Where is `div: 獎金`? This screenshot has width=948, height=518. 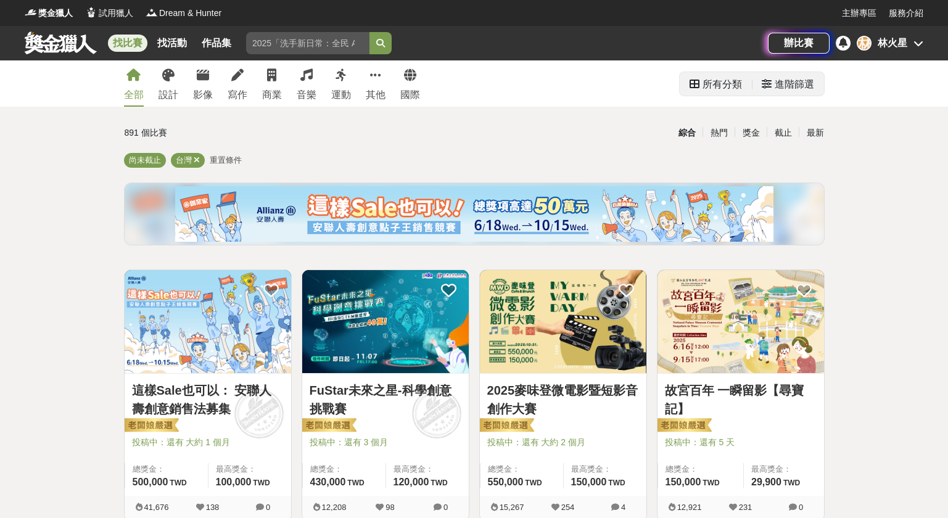
div: 獎金 is located at coordinates (751, 133).